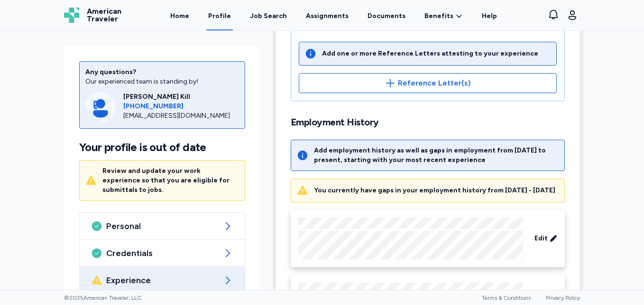 This screenshot has width=644, height=305. I want to click on img: Consultant, so click(100, 107).